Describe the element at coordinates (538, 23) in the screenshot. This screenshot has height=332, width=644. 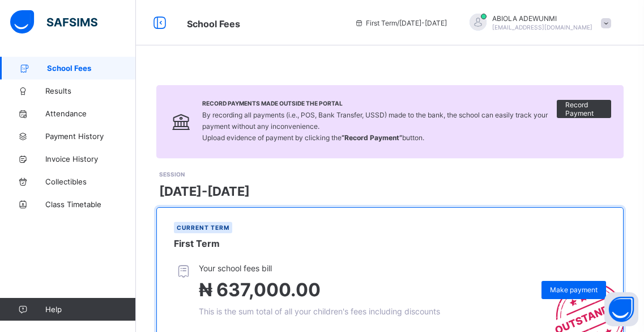
I see `div: ABIOLAADEWUNMI` at that location.